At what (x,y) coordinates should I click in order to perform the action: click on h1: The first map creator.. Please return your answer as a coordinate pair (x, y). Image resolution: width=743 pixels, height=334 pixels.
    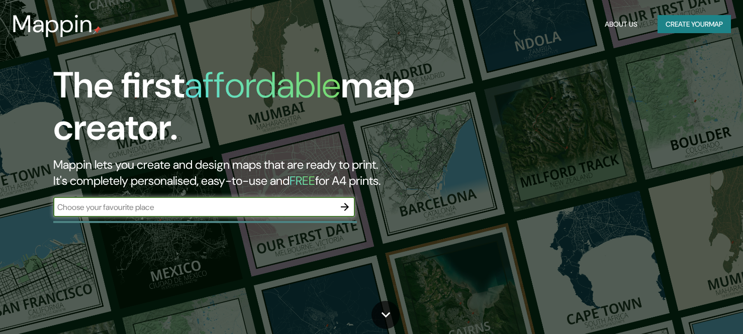
    Looking at the image, I should click on (239, 111).